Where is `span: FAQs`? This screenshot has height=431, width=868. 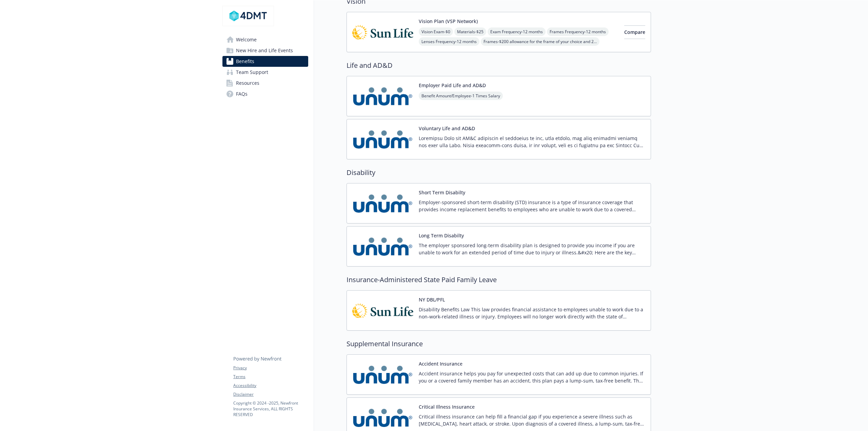 span: FAQs is located at coordinates (242, 94).